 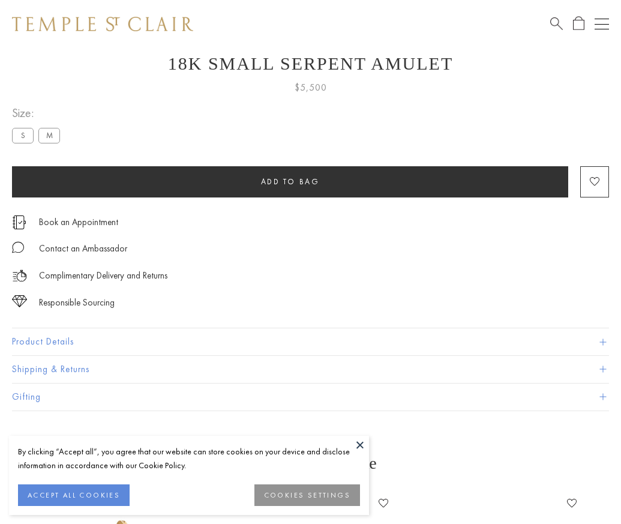 What do you see at coordinates (38, 113) in the screenshot?
I see `span: Size:` at bounding box center [38, 113].